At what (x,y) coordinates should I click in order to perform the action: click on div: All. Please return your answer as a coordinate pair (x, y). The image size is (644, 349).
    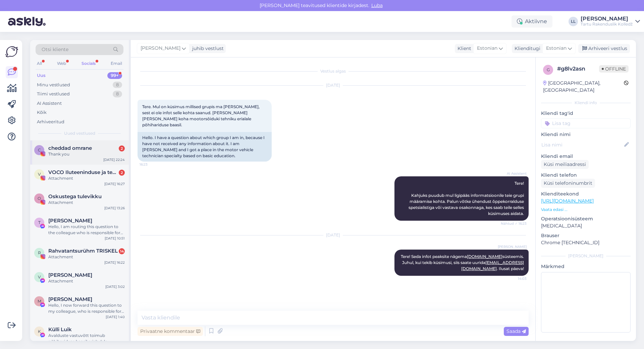
    Looking at the image, I should click on (39, 64).